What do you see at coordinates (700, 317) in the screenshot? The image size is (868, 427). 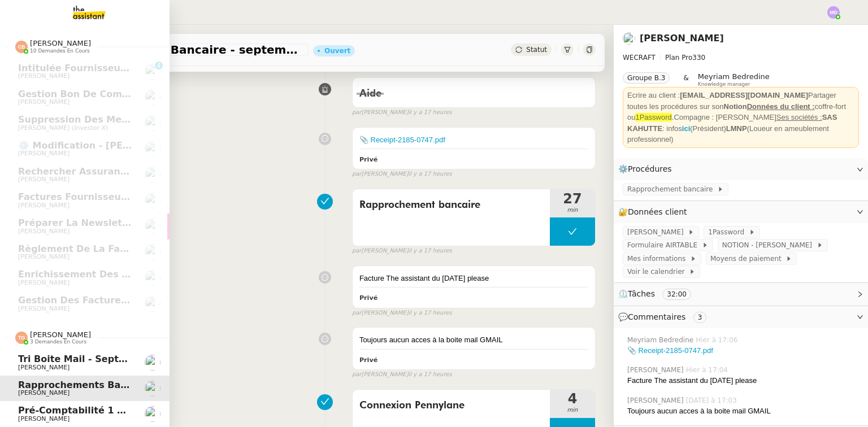 I see `nz-tag: 3` at bounding box center [700, 317].